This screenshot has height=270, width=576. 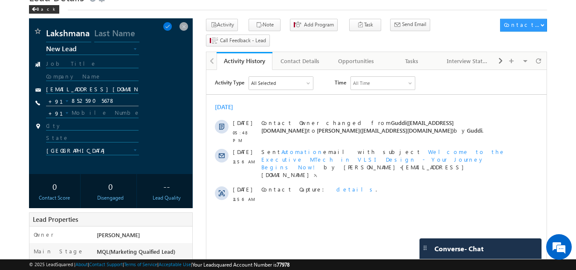 I want to click on textarea: Type your message and click 'Submit', so click(x=83, y=140).